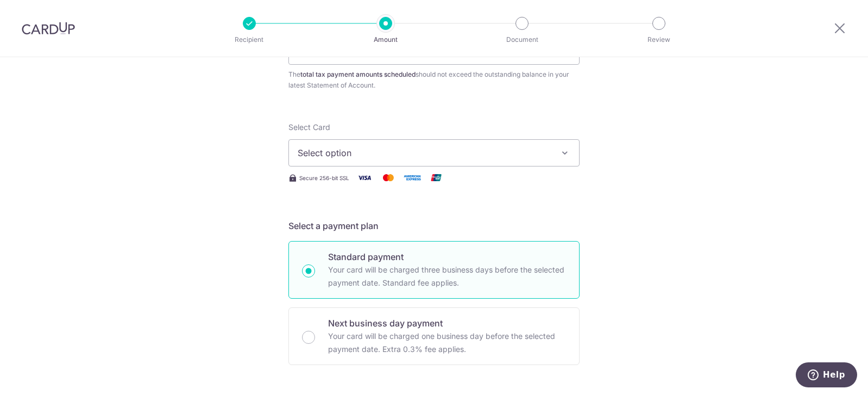 The width and height of the screenshot is (868, 395). What do you see at coordinates (324, 178) in the screenshot?
I see `span: Secure 256-bit SSL` at bounding box center [324, 178].